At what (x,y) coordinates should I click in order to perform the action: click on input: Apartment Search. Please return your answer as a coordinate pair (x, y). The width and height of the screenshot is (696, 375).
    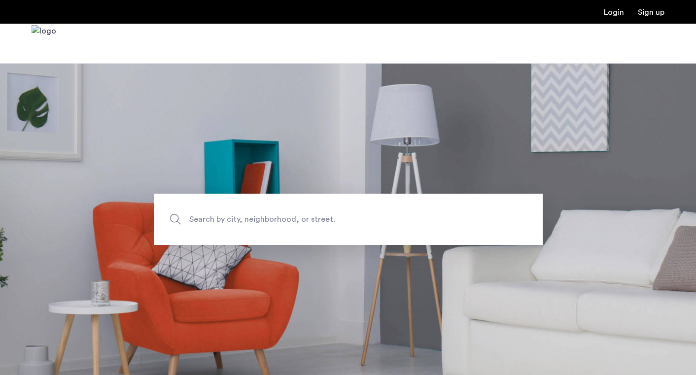
    Looking at the image, I should click on (348, 219).